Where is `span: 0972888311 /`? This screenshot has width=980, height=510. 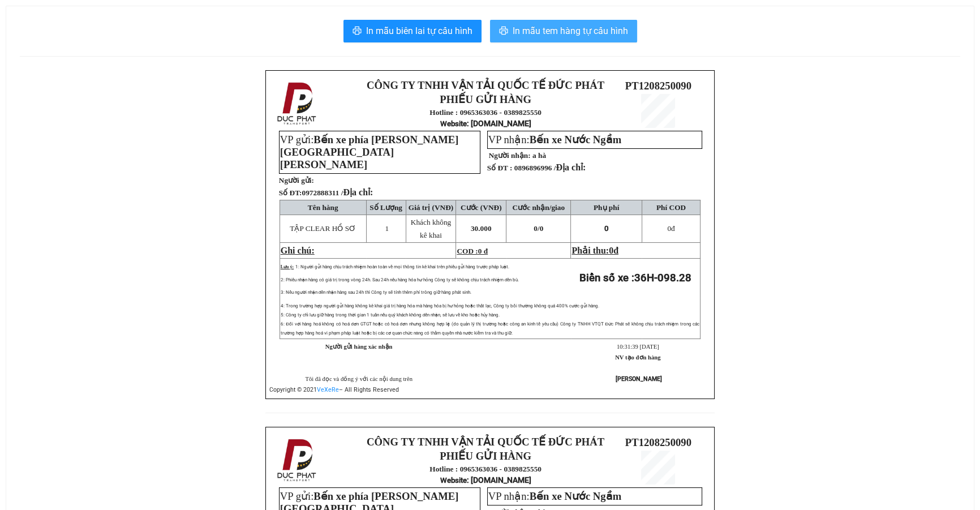 span: 0972888311 / is located at coordinates (337, 193).